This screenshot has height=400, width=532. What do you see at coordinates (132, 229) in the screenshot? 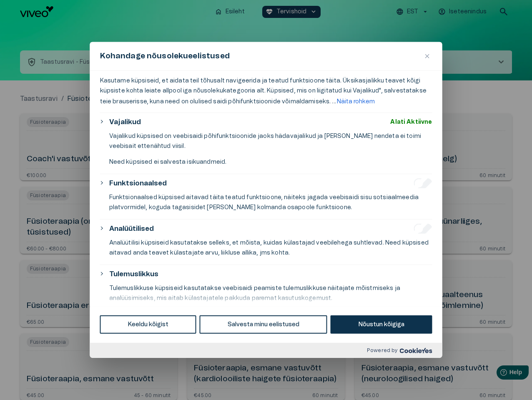
I see `button: Analüütilised` at bounding box center [132, 229].